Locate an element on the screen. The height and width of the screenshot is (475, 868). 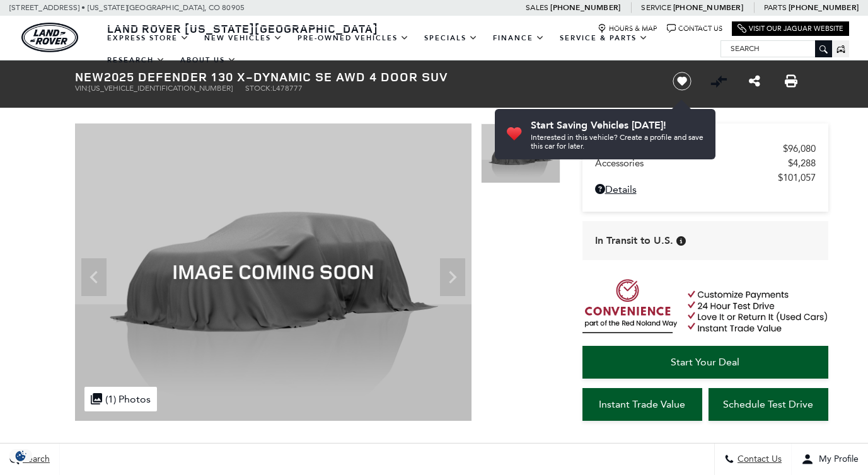
span: L478777 is located at coordinates (288, 88).